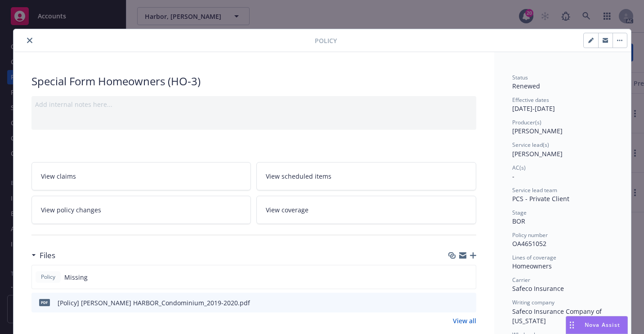 Image resolution: width=644 pixels, height=334 pixels. What do you see at coordinates (597, 325) in the screenshot?
I see `button: Nova Assist` at bounding box center [597, 325].